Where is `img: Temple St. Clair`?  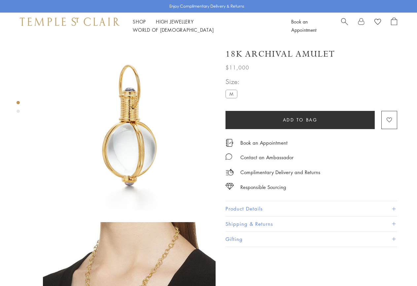 img: Temple St. Clair is located at coordinates (70, 21).